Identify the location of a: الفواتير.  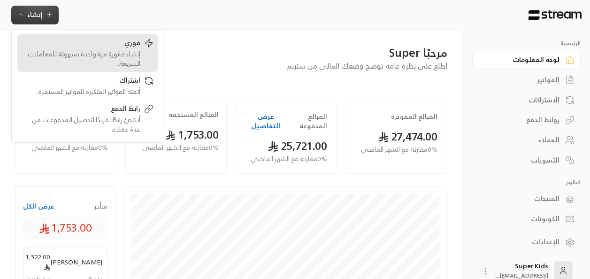
(526, 80).